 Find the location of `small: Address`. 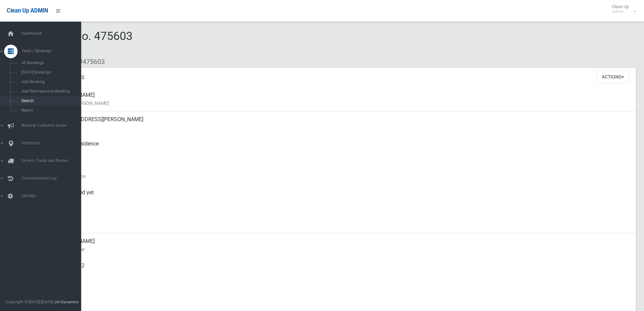

small: Address is located at coordinates (342, 127).